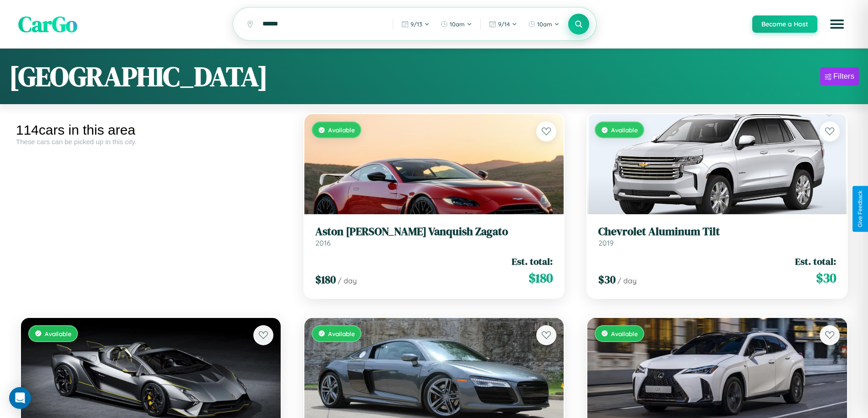 This screenshot has width=868, height=418. What do you see at coordinates (844, 77) in the screenshot?
I see `div: Filters` at bounding box center [844, 77].